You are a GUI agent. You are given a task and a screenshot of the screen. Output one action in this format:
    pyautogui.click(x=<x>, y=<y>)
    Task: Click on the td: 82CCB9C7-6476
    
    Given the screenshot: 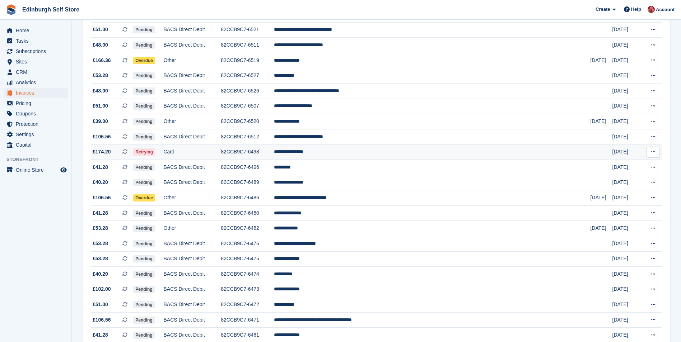 What is the action you would take?
    pyautogui.click(x=247, y=244)
    